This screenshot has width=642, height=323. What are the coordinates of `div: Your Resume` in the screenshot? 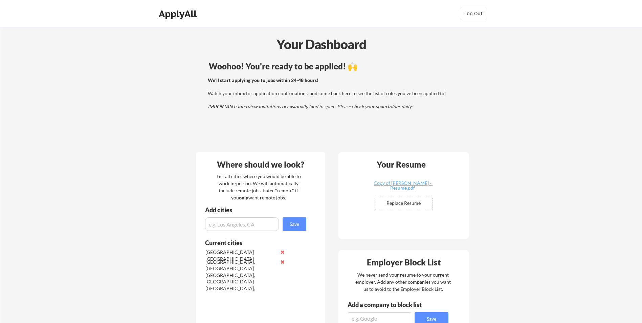 It's located at (401, 164).